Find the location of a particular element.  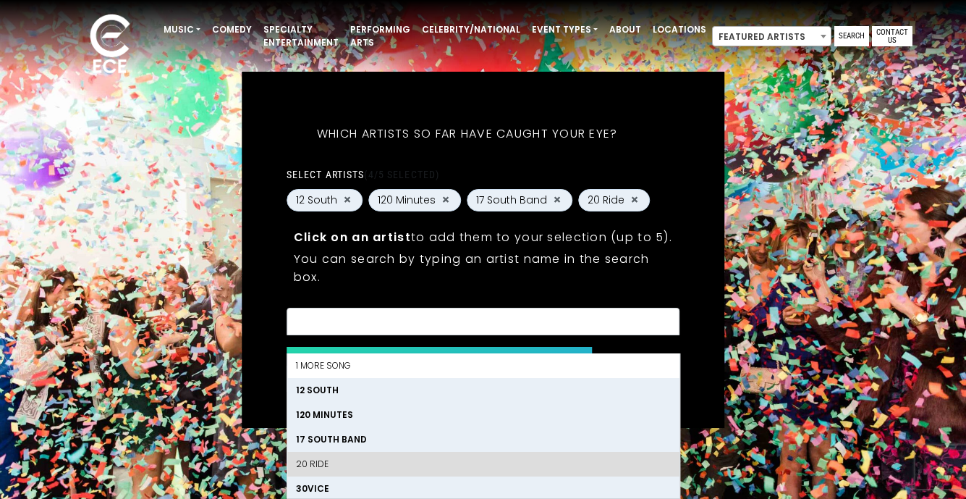

img: ece_new_logo_whitev2-1.png is located at coordinates (110, 45).